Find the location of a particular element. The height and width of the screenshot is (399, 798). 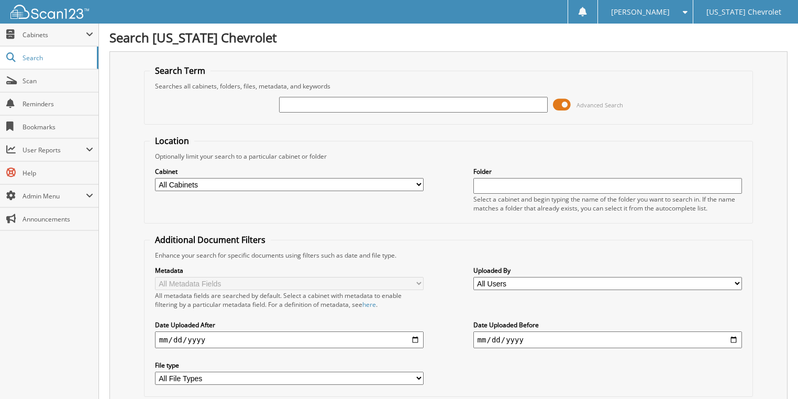

label: Metadata is located at coordinates (290, 270).